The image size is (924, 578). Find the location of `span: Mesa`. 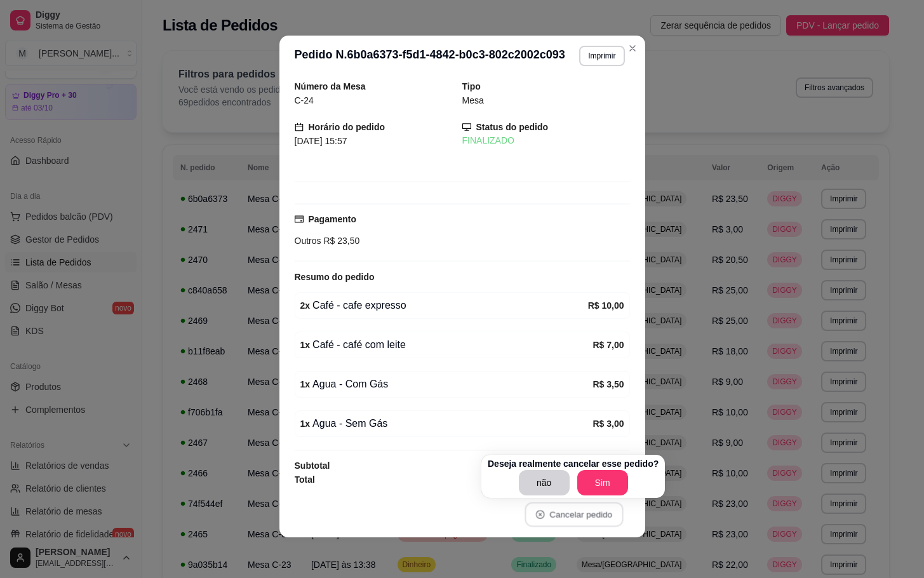

span: Mesa is located at coordinates (473, 100).